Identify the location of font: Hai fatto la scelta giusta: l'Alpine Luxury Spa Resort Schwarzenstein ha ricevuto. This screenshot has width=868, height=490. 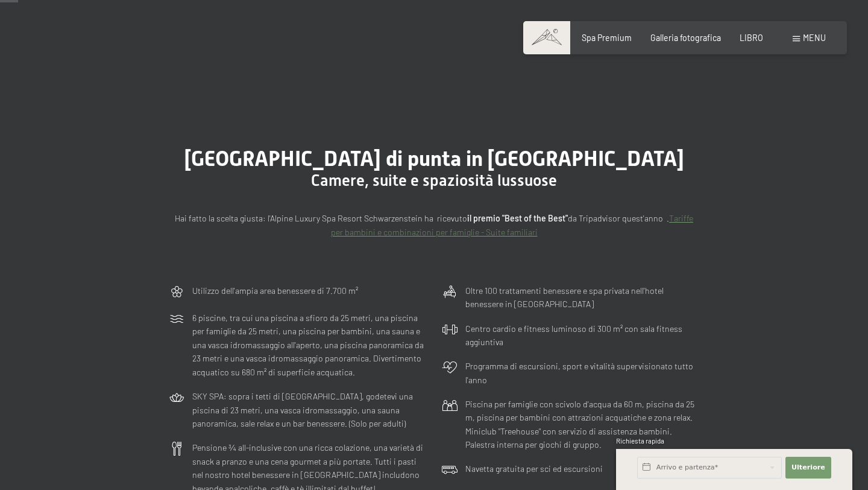
(320, 218).